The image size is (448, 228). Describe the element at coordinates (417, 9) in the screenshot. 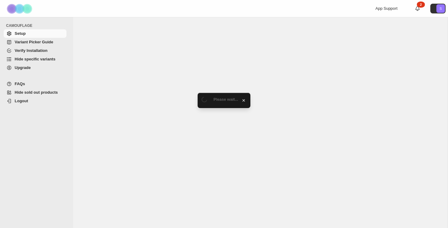

I see `a: 2` at that location.